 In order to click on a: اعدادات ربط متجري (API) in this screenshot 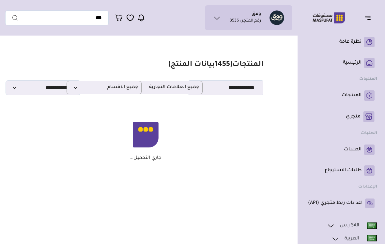, I will do `click(342, 204)`.